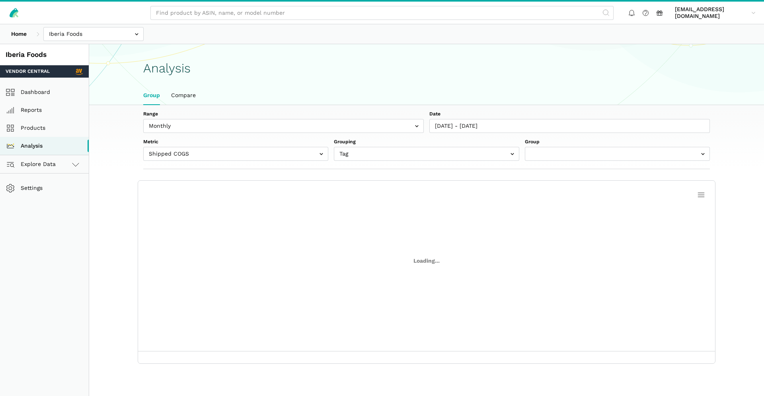 The image size is (764, 396). What do you see at coordinates (427, 261) in the screenshot?
I see `span: Loading...` at bounding box center [427, 261].